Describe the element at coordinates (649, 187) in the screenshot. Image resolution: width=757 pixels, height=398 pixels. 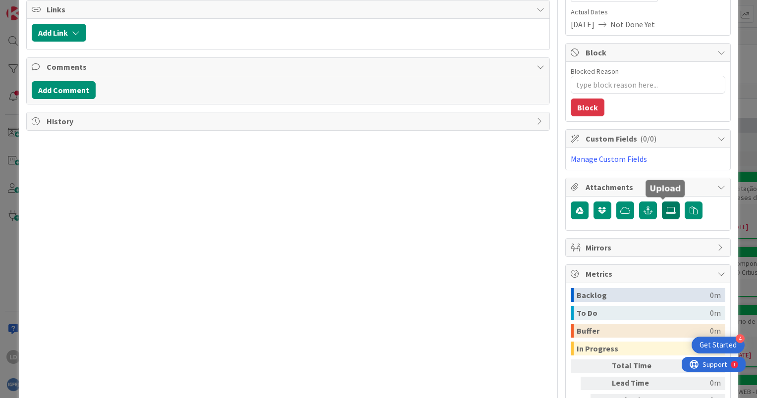
I see `span: Attachments` at that location.